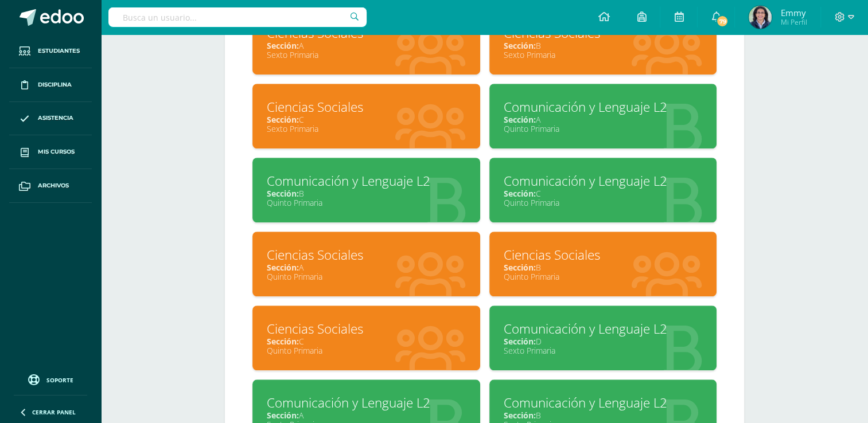 Image resolution: width=868 pixels, height=423 pixels. I want to click on a: Ciencias SocialesSección:CSexto Primaria, so click(366, 116).